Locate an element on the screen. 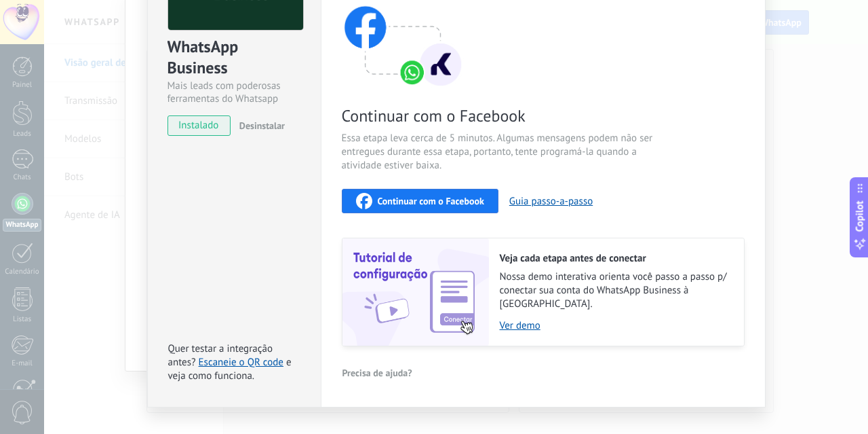 The width and height of the screenshot is (868, 434). span: Copilot is located at coordinates (860, 216).